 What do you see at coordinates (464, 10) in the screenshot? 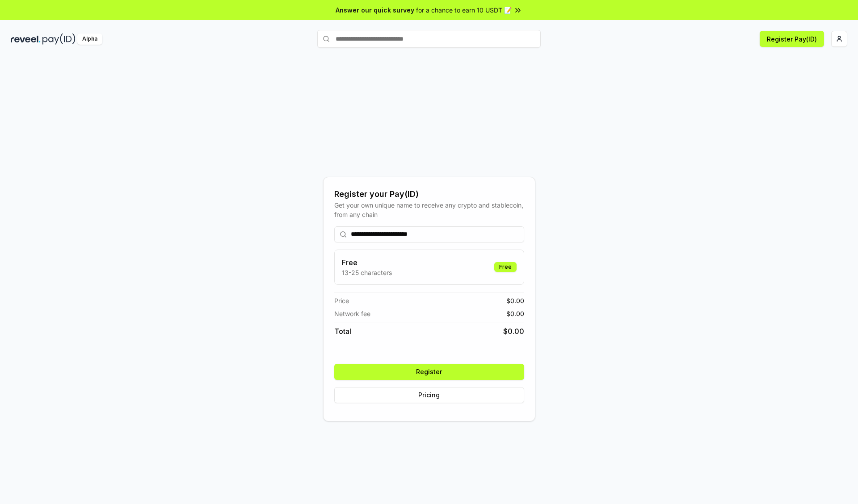
I see `span: for a chance to earn 10 USDT 📝` at bounding box center [464, 10].